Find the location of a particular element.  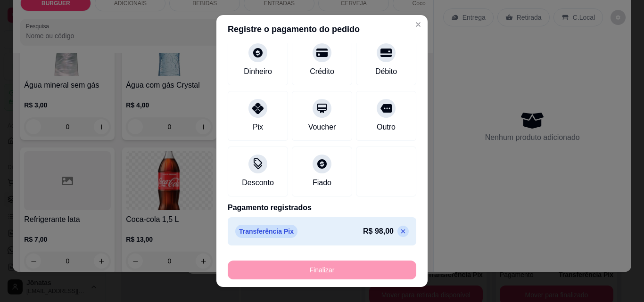

p: Transferência Pix is located at coordinates (266, 231).